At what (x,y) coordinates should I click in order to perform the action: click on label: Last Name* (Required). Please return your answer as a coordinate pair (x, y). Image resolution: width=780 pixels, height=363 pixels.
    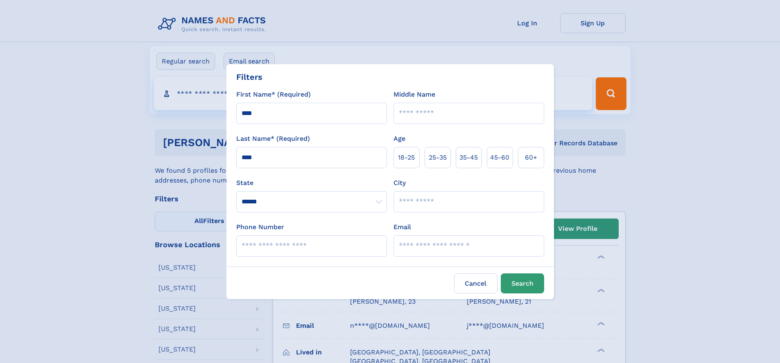
    Looking at the image, I should click on (273, 139).